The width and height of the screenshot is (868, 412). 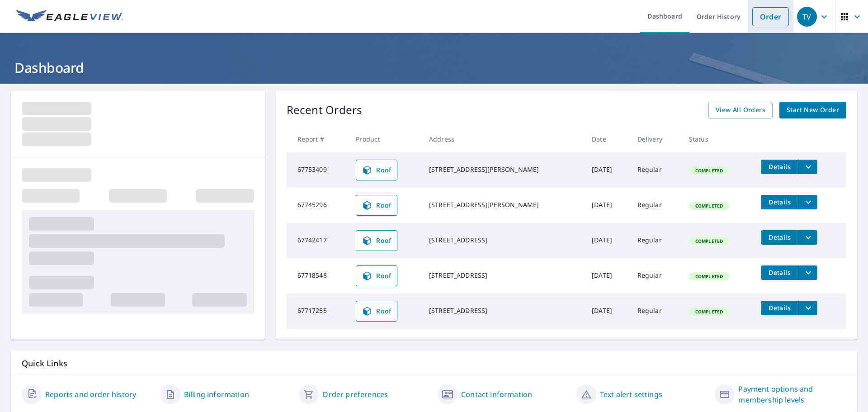 I want to click on th: Report #, so click(x=318, y=139).